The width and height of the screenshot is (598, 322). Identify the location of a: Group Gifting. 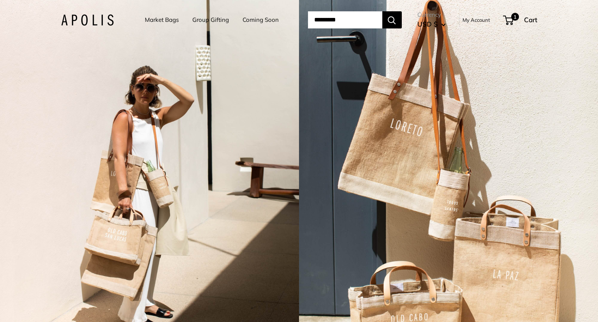
(211, 20).